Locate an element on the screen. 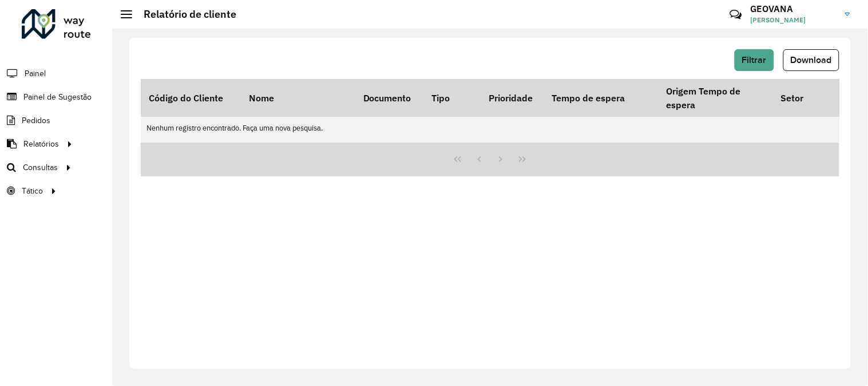  h2: Relatório de cliente is located at coordinates (184, 14).